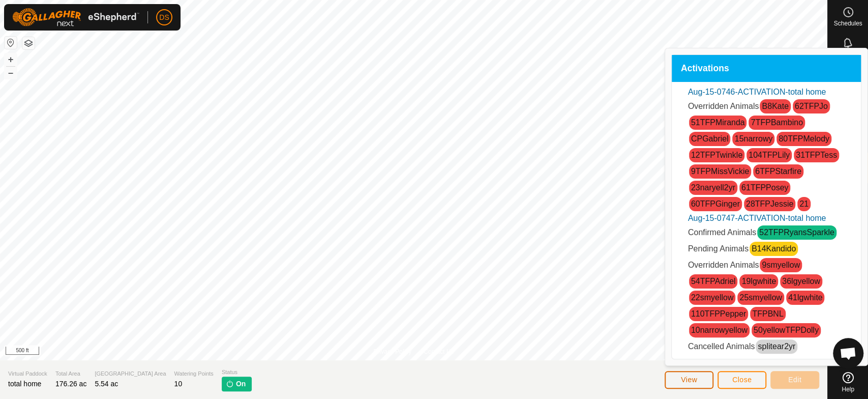  Describe the element at coordinates (719, 314) in the screenshot. I see `a: 110TFPPepper` at that location.